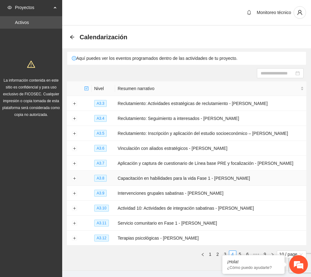 This screenshot has width=311, height=277. What do you see at coordinates (203, 254) in the screenshot?
I see `span: left` at bounding box center [203, 254].